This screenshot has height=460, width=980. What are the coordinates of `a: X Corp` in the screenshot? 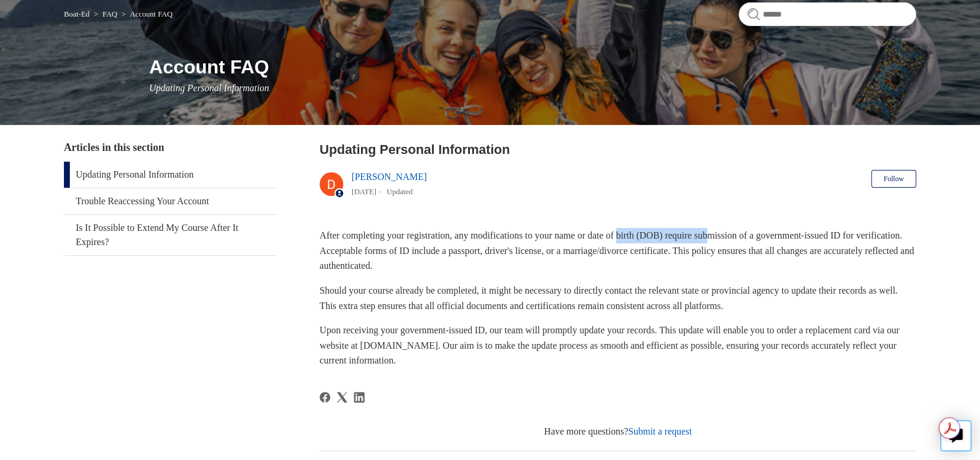 It's located at (342, 397).